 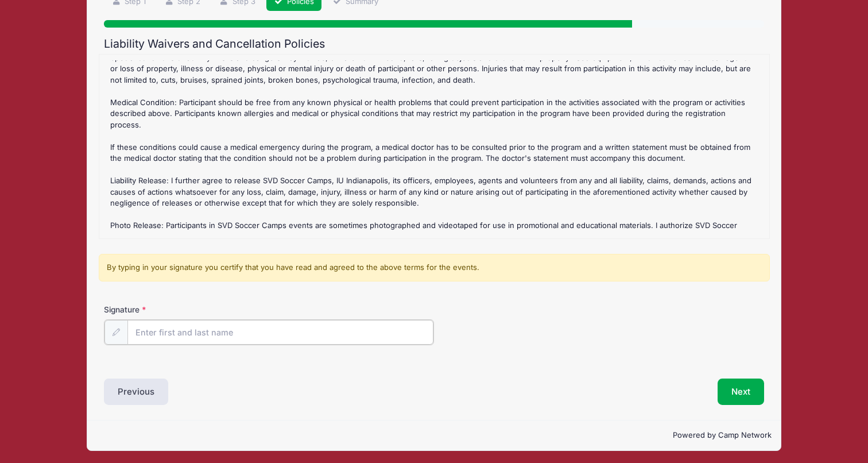 What do you see at coordinates (136, 392) in the screenshot?
I see `button: Previous` at bounding box center [136, 392].